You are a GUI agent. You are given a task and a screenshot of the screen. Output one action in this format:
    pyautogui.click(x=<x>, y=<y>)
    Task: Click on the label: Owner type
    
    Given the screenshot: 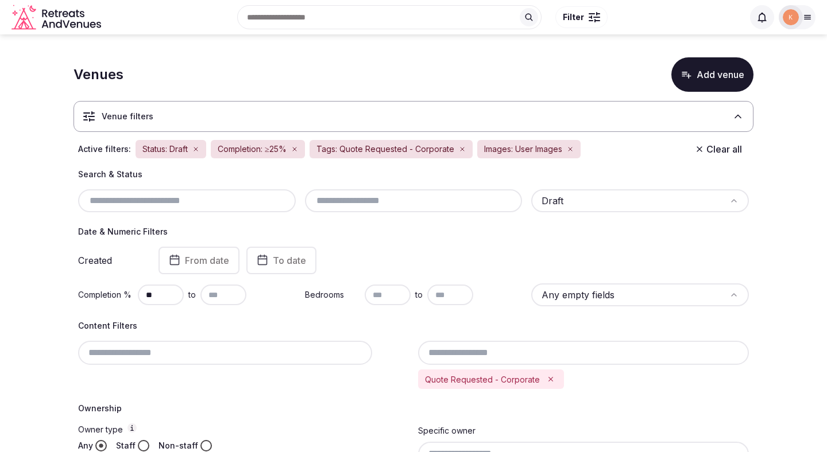 What is the action you would take?
    pyautogui.click(x=243, y=429)
    